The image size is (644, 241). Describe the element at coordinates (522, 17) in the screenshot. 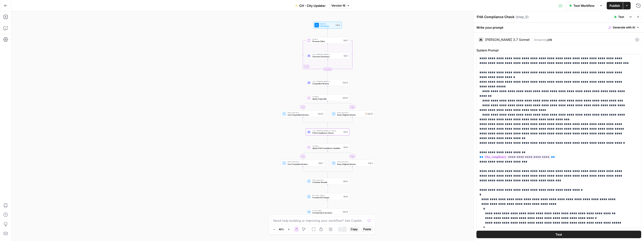

I see `span: ( step_5 )` at that location.